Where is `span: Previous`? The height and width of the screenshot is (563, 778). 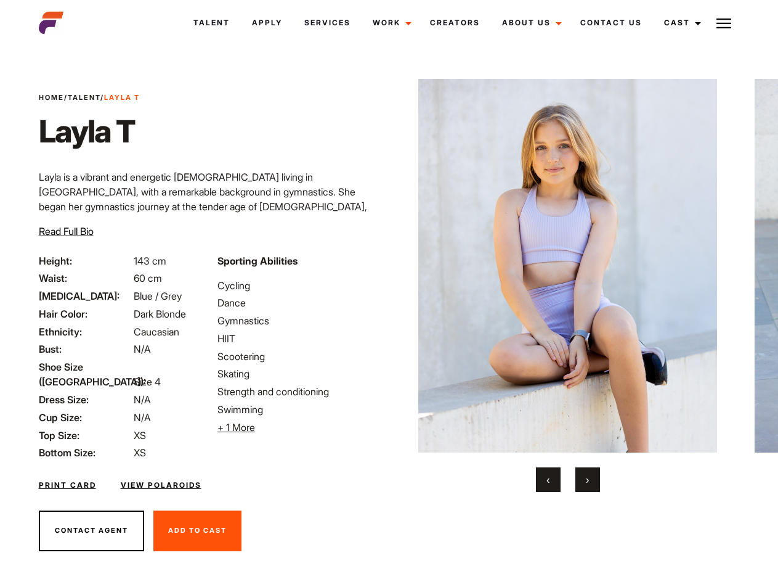 span: Previous is located at coordinates (548, 480).